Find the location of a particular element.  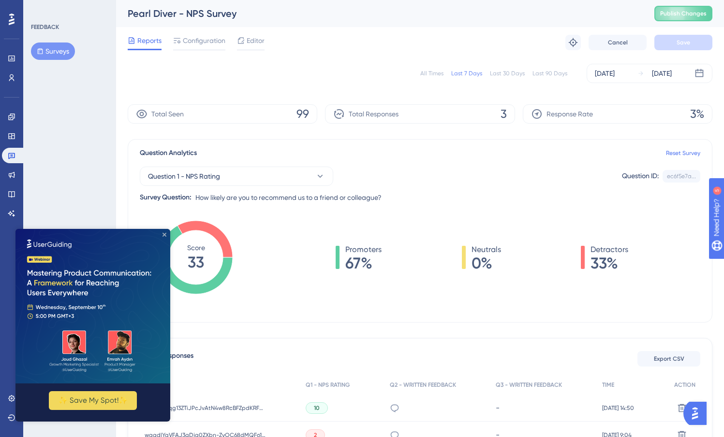

div: FEEDBACK is located at coordinates (45, 27).